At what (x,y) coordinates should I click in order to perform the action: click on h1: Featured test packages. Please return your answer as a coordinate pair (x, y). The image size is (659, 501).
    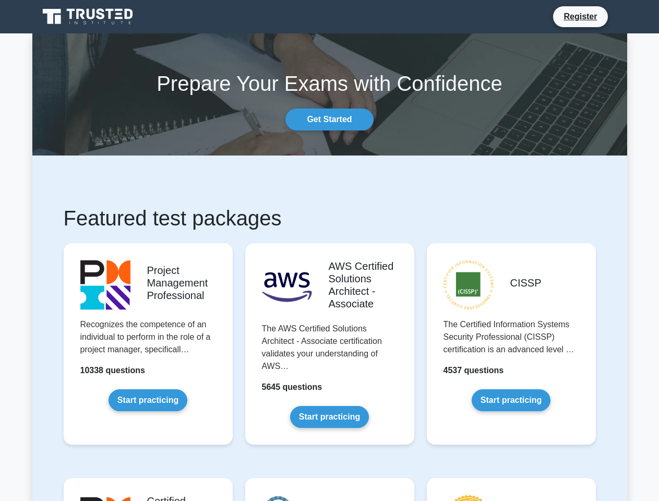
    Looking at the image, I should click on (330, 218).